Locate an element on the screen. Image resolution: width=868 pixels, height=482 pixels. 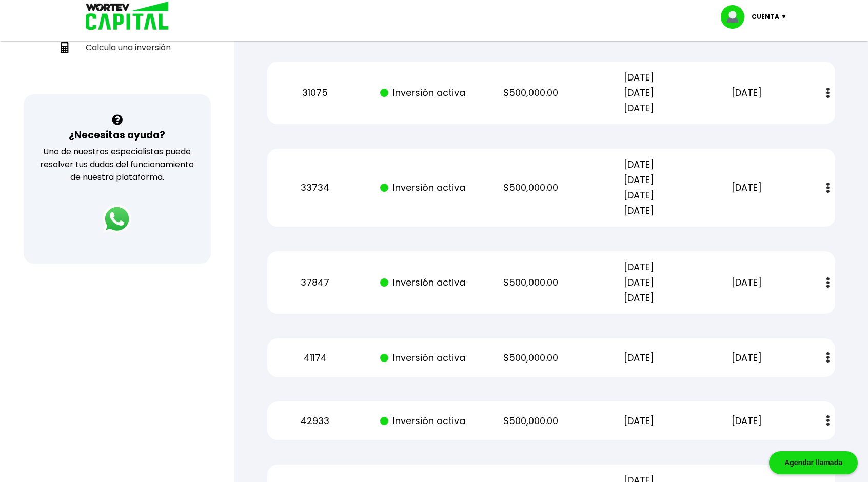
img: logos_whatsapp-icon.242b2217.svg is located at coordinates (117, 219).